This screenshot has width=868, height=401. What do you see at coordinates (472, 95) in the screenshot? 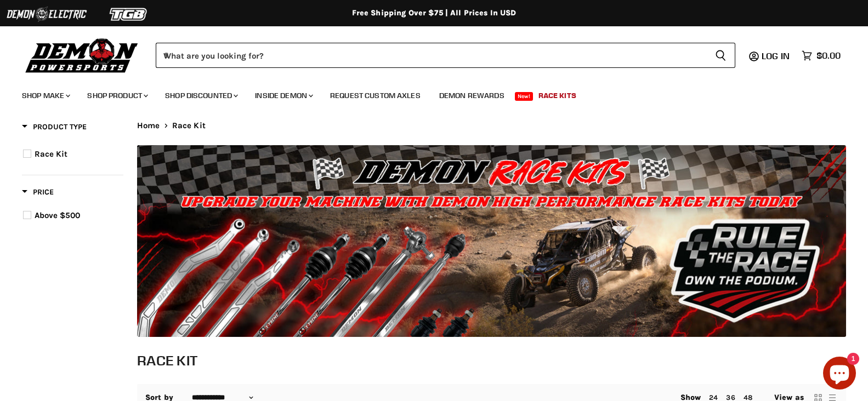
I see `a: Demon Rewards` at bounding box center [472, 95].